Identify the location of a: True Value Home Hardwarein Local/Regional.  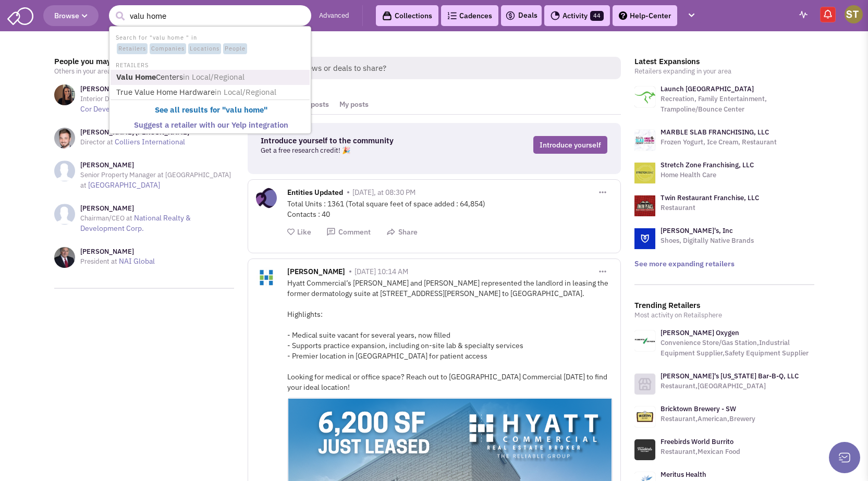
(211, 92).